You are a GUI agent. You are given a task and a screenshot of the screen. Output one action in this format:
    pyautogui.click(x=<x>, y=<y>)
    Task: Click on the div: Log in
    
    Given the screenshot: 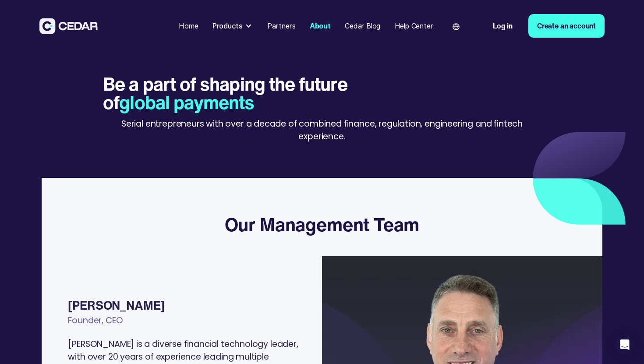 What is the action you would take?
    pyautogui.click(x=503, y=26)
    